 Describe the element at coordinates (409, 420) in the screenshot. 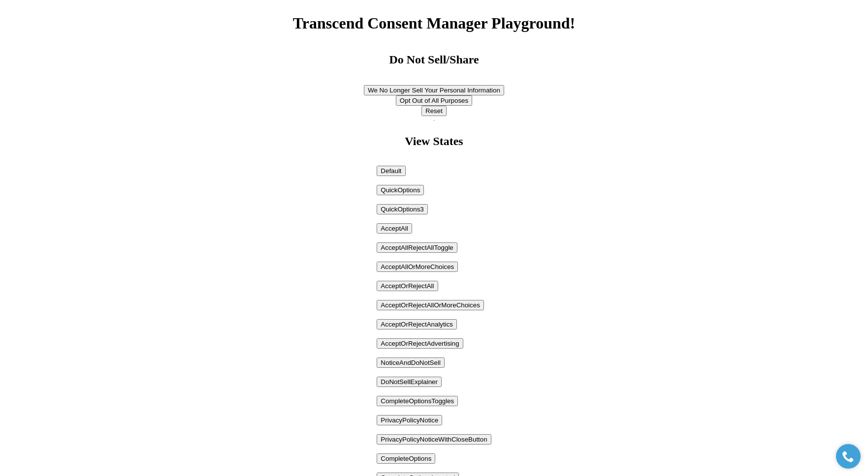

I see `button: PrivacyPolicyNotice` at that location.